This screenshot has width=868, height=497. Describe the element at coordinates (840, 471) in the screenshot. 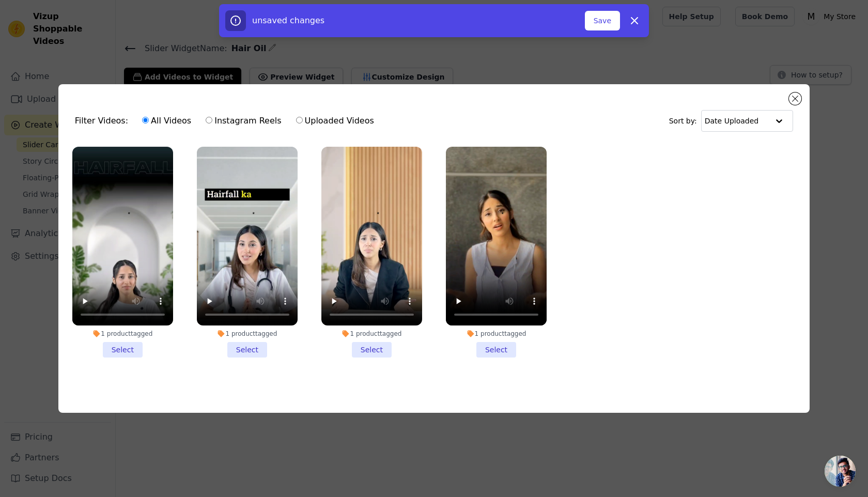

I see `a: Open chat` at that location.